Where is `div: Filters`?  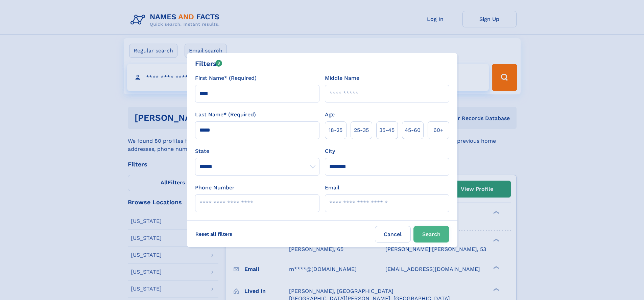 div: Filters is located at coordinates (209, 64).